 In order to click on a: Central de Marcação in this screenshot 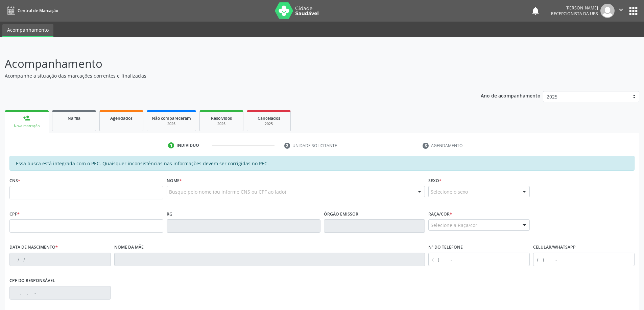, I will do `click(31, 10)`.